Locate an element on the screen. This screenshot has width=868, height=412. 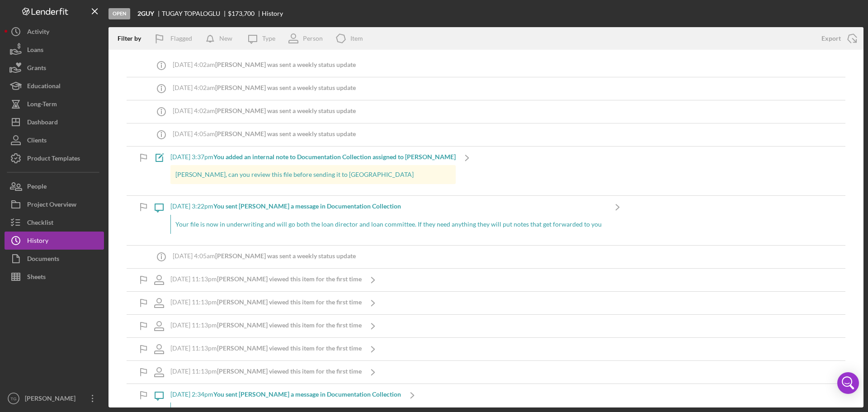
div: Dashboard is located at coordinates (43, 123).